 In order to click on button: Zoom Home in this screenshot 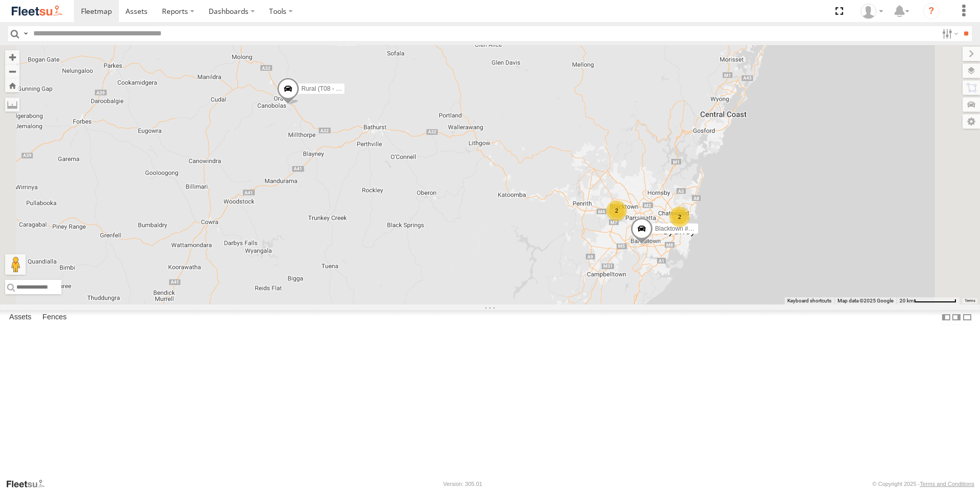, I will do `click(13, 85)`.